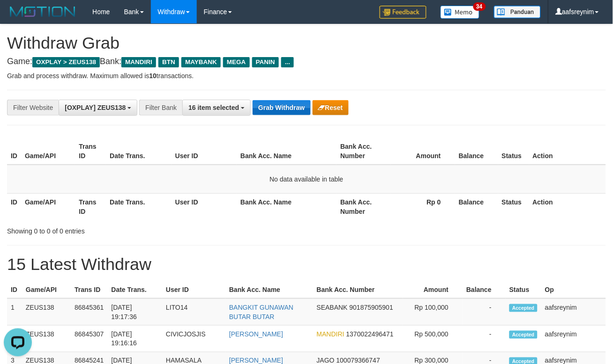 The width and height of the screenshot is (613, 364). I want to click on h1: 15 Latest Withdraw, so click(306, 264).